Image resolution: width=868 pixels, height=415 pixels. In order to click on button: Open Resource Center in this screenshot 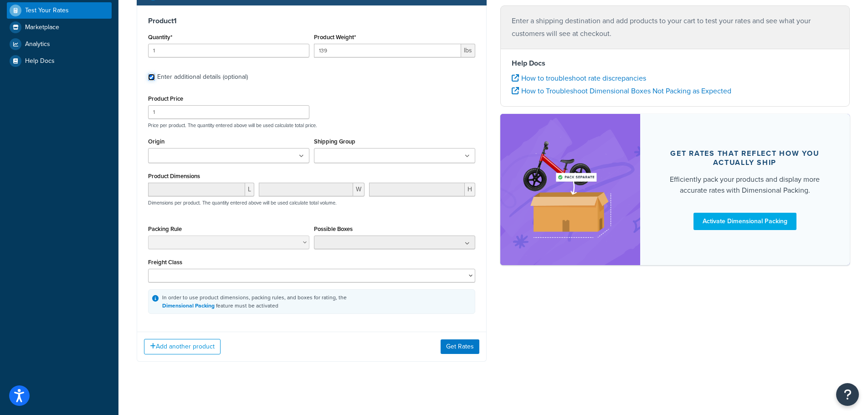, I will do `click(848, 395)`.